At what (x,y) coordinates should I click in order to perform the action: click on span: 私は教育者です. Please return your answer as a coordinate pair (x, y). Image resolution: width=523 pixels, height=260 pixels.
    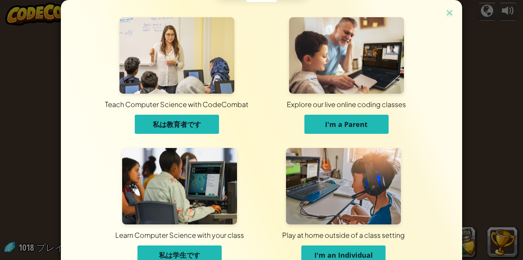
    Looking at the image, I should click on (177, 124).